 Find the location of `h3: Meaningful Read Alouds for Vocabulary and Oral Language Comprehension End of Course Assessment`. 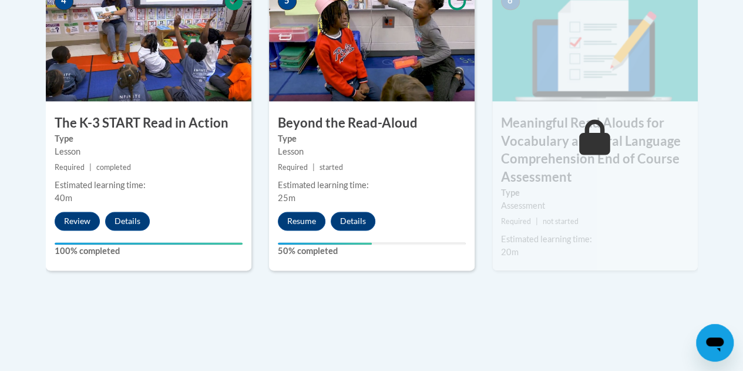

h3: Meaningful Read Alouds for Vocabulary and Oral Language Comprehension End of Course Assessment is located at coordinates (595, 150).